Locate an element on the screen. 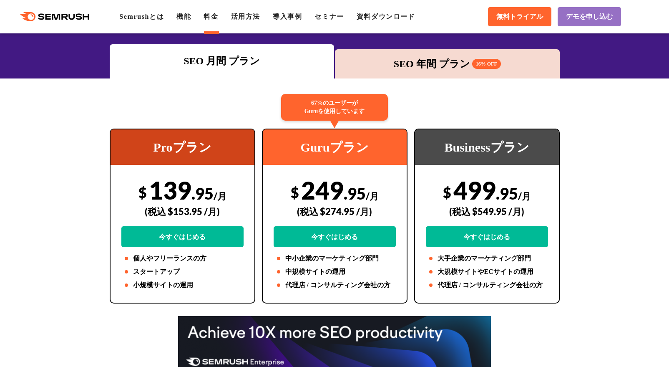 Image resolution: width=669 pixels, height=367 pixels. a: 無料トライアル is located at coordinates (520, 17).